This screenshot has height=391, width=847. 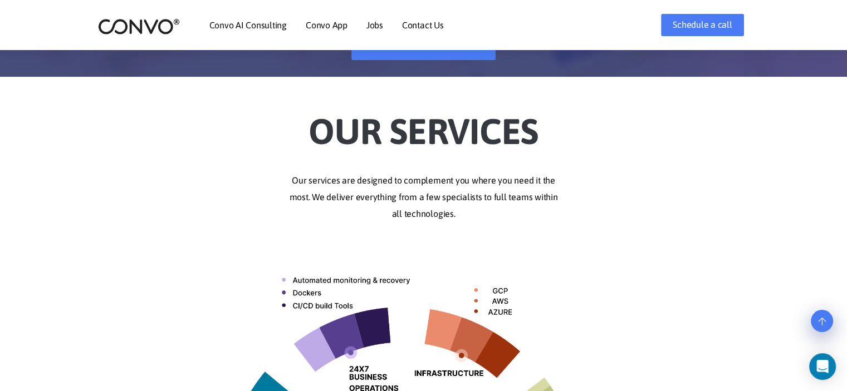 What do you see at coordinates (822, 367) in the screenshot?
I see `div: Open Intercom Messenger` at bounding box center [822, 367].